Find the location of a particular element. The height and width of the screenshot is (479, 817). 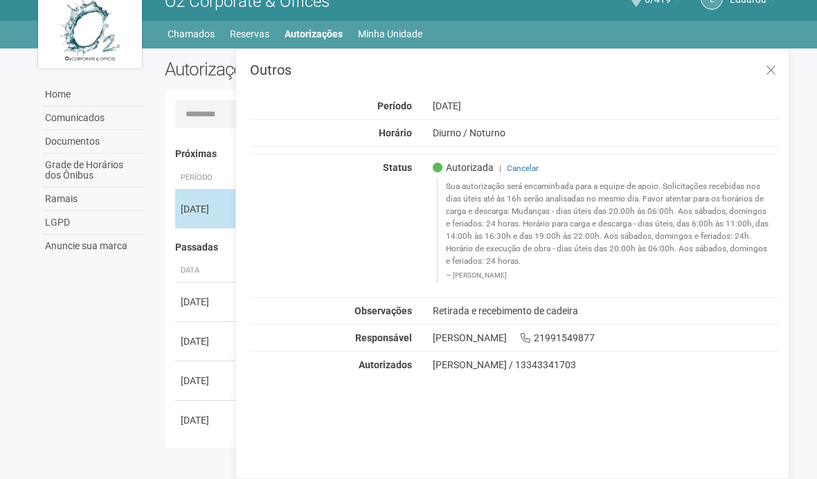

a: Anuncie sua marca is located at coordinates (93, 246).